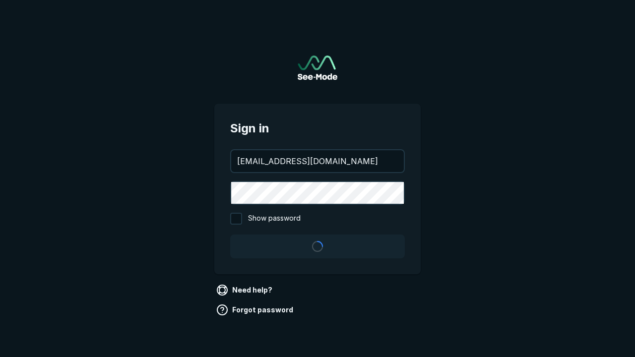 The width and height of the screenshot is (635, 357). Describe the element at coordinates (318, 161) in the screenshot. I see `input: your@email.com` at that location.